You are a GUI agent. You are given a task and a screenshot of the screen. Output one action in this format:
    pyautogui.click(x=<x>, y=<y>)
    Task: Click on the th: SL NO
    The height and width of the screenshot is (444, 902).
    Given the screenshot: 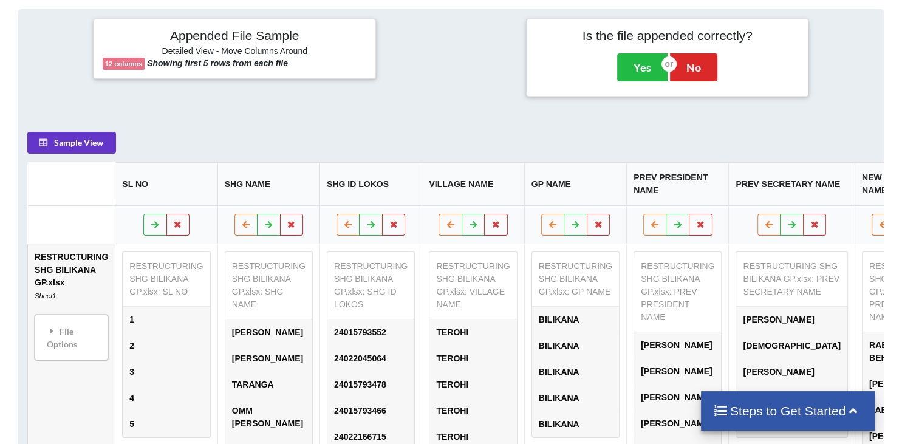 What is the action you would take?
    pyautogui.click(x=166, y=184)
    